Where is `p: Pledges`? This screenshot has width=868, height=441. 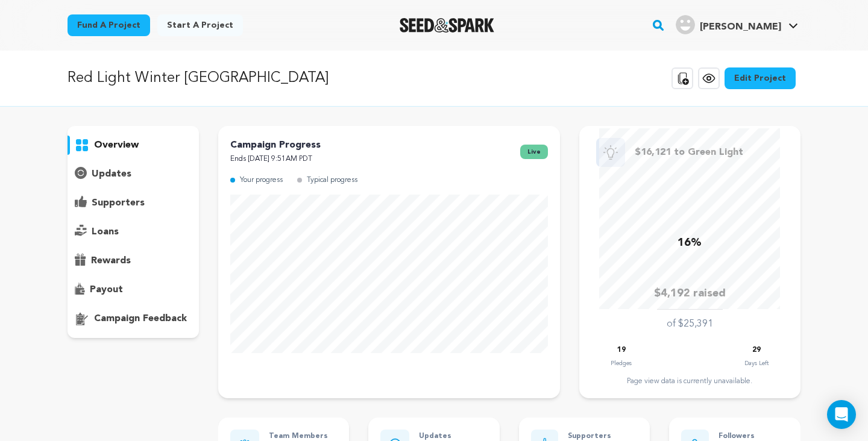
p: Pledges is located at coordinates (621, 364).